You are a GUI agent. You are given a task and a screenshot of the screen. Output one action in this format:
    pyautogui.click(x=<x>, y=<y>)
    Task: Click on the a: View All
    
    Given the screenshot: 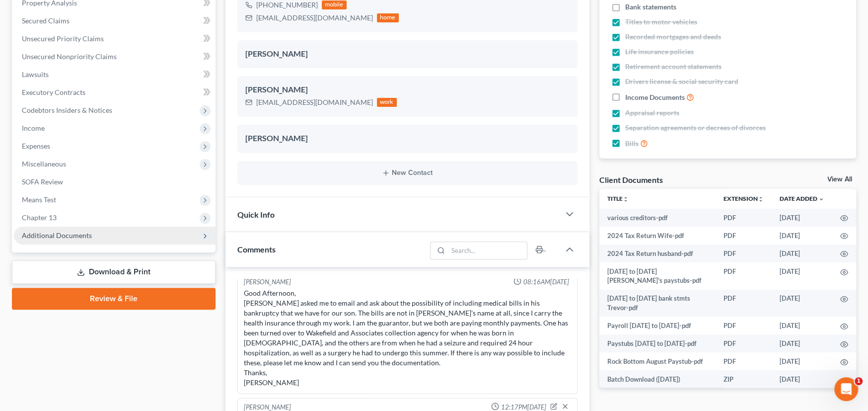 What is the action you would take?
    pyautogui.click(x=840, y=179)
    